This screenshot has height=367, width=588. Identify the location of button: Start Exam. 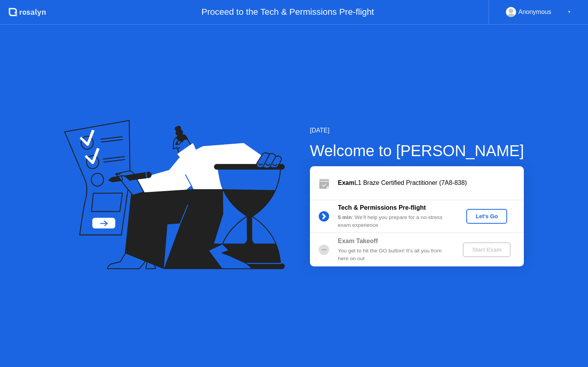
(486, 250).